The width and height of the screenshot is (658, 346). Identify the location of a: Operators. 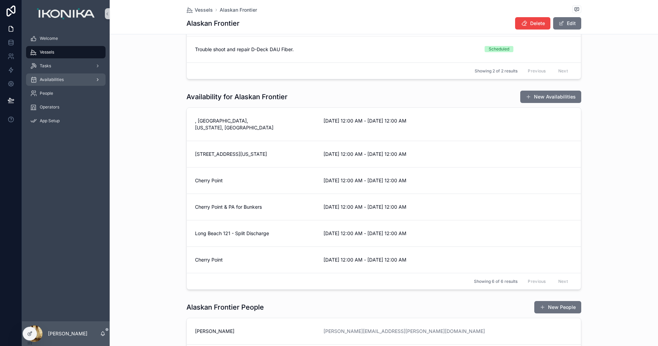
(66, 107).